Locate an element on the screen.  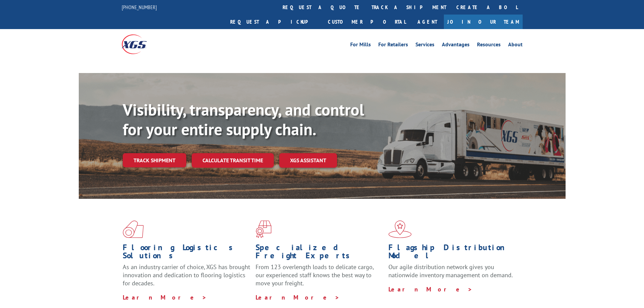
h1: Flagship Distribution Model is located at coordinates (452, 254).